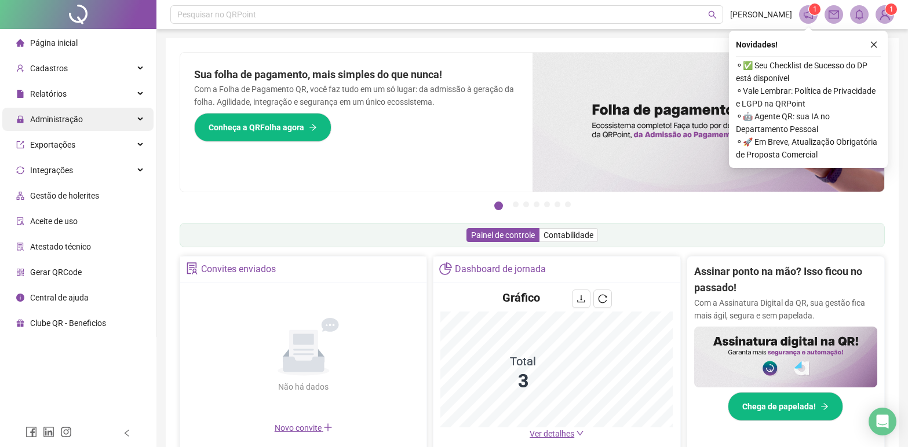 This screenshot has height=447, width=908. What do you see at coordinates (500, 269) in the screenshot?
I see `div: Dashboard de jornada` at bounding box center [500, 269].